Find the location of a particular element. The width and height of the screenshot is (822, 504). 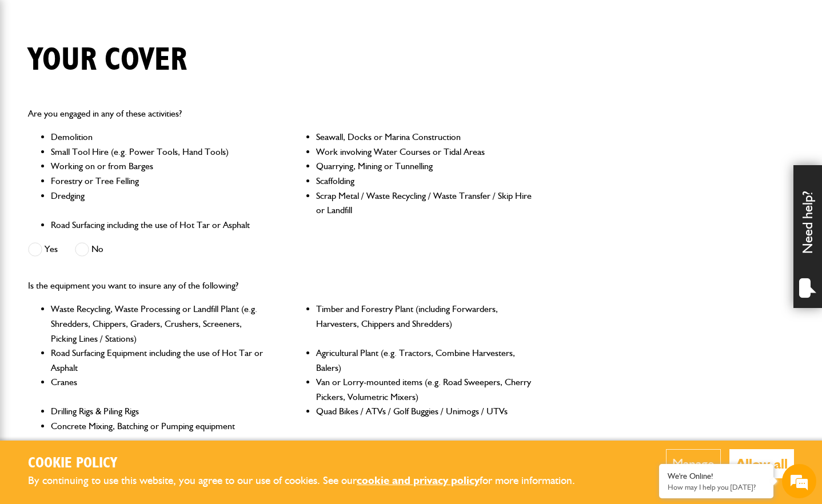

label: Yes is located at coordinates (43, 249).